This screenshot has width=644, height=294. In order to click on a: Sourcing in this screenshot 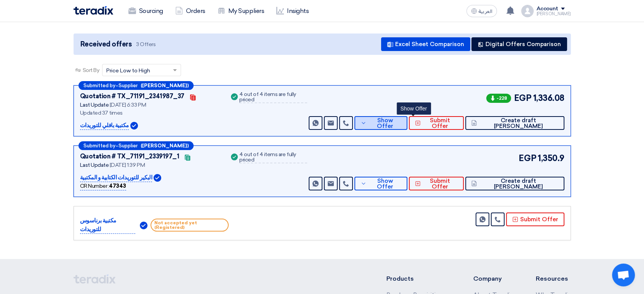, I will do `click(145, 11)`.